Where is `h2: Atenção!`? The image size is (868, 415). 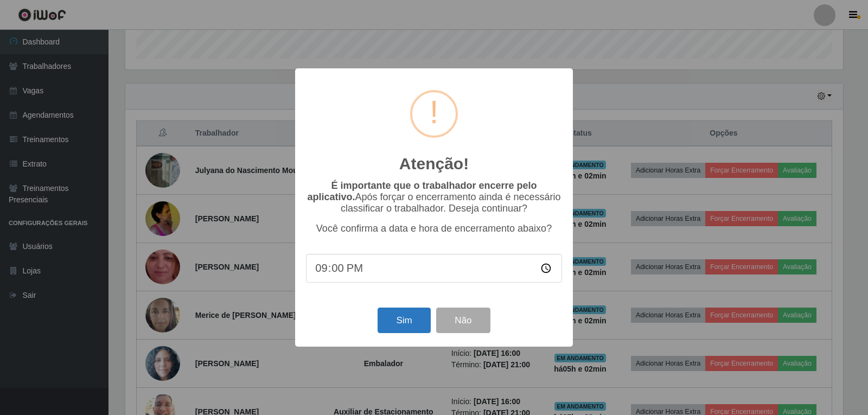
h2: Atenção! is located at coordinates (434, 164).